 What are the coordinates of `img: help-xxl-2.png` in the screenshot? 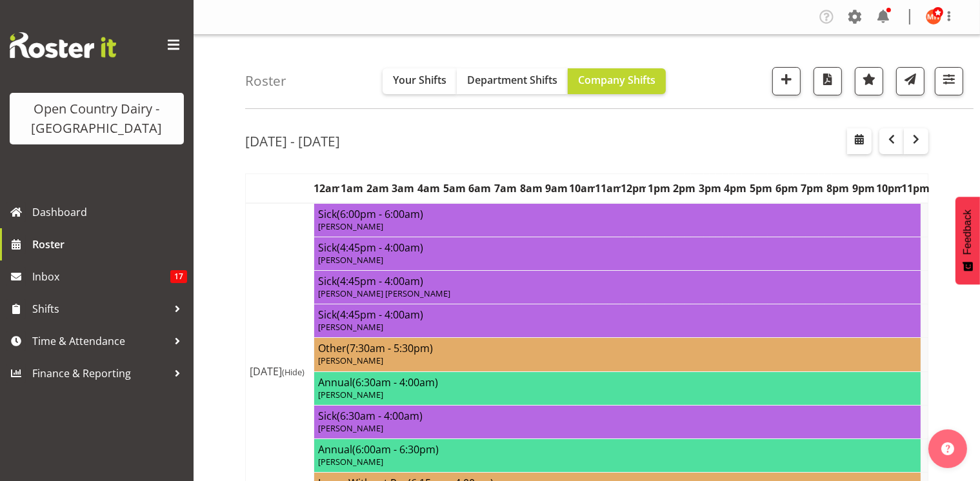 It's located at (948, 449).